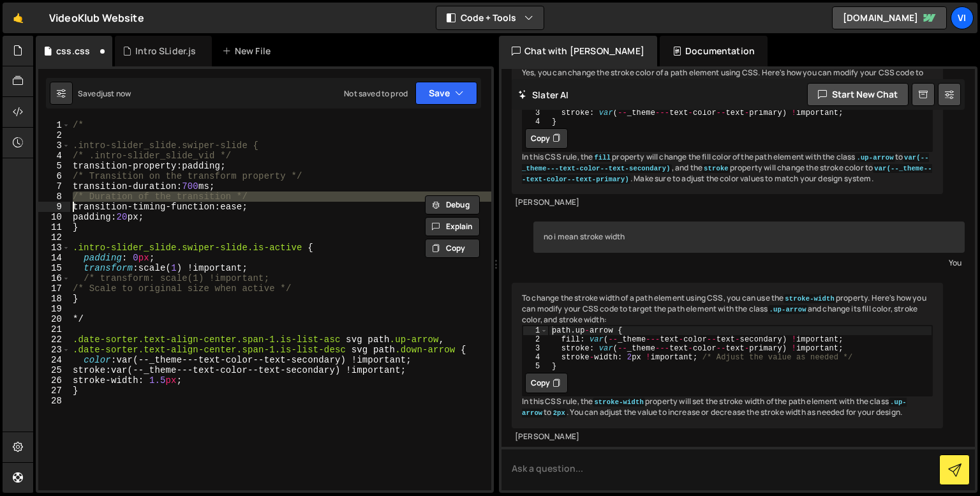 The image size is (980, 496). What do you see at coordinates (713, 51) in the screenshot?
I see `div: Documentation` at bounding box center [713, 51].